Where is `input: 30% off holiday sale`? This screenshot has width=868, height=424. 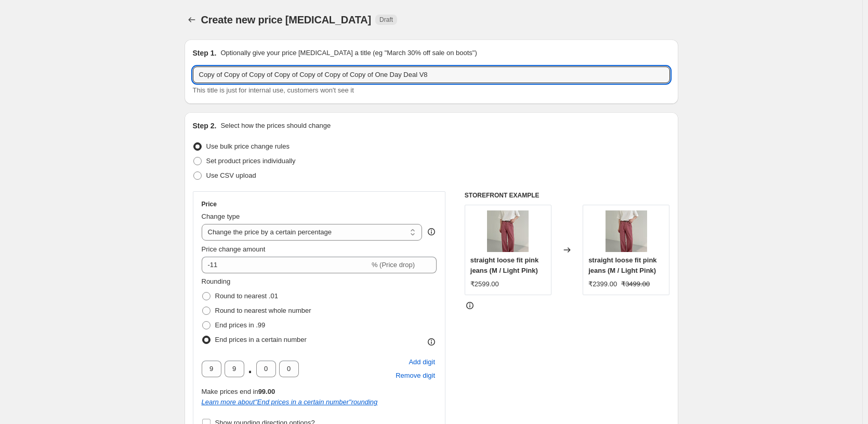
input: 30% off holiday sale is located at coordinates (431, 75).